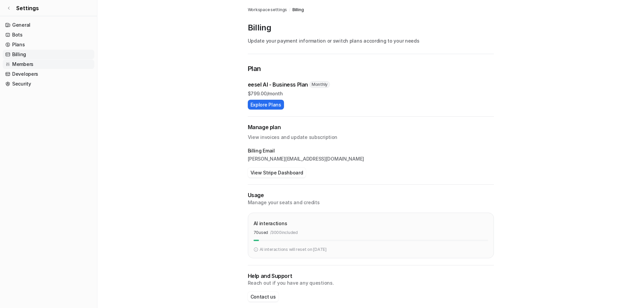 The height and width of the screenshot is (308, 644). Describe the element at coordinates (267, 10) in the screenshot. I see `a: Workspace settings` at that location.